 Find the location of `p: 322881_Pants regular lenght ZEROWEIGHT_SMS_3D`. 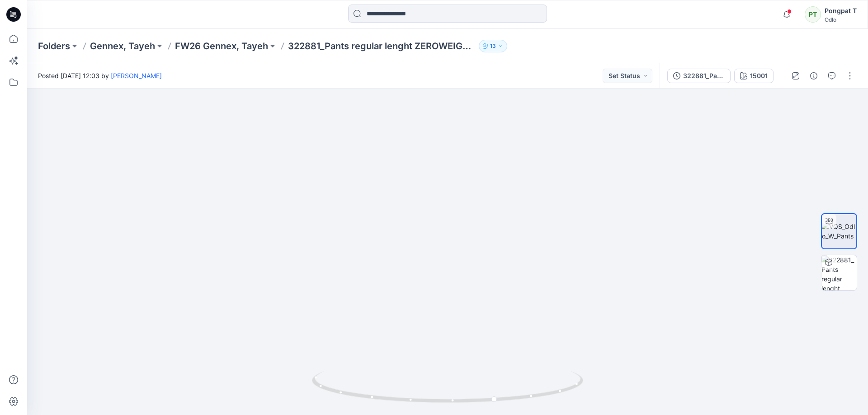

p: 322881_Pants regular lenght ZEROWEIGHT_SMS_3D is located at coordinates (381, 46).